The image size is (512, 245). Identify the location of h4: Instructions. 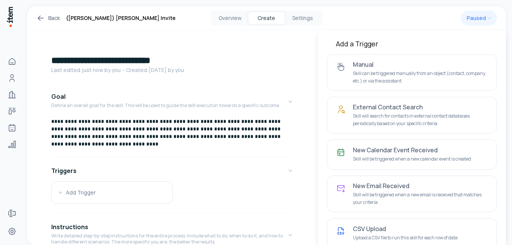
(70, 227).